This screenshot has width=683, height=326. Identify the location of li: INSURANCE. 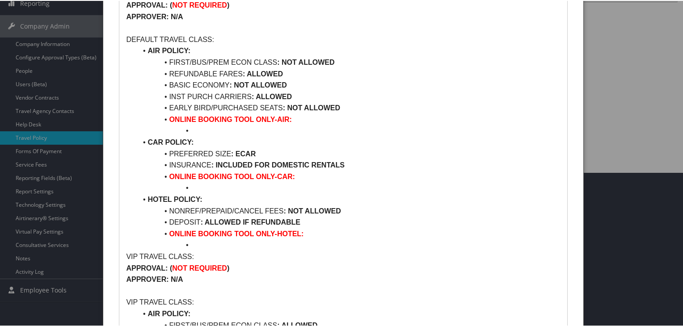
(348, 164).